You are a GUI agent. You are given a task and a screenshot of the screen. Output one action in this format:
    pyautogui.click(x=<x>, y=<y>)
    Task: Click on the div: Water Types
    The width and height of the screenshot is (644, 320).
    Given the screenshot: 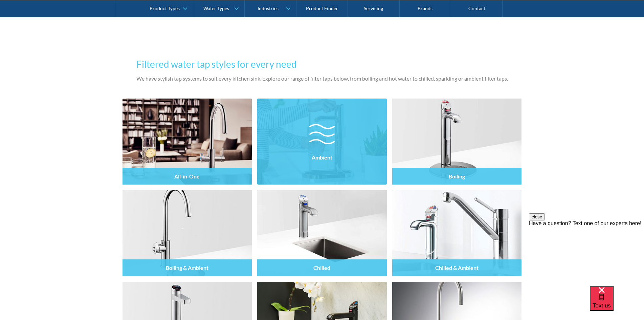 What is the action you would take?
    pyautogui.click(x=216, y=8)
    